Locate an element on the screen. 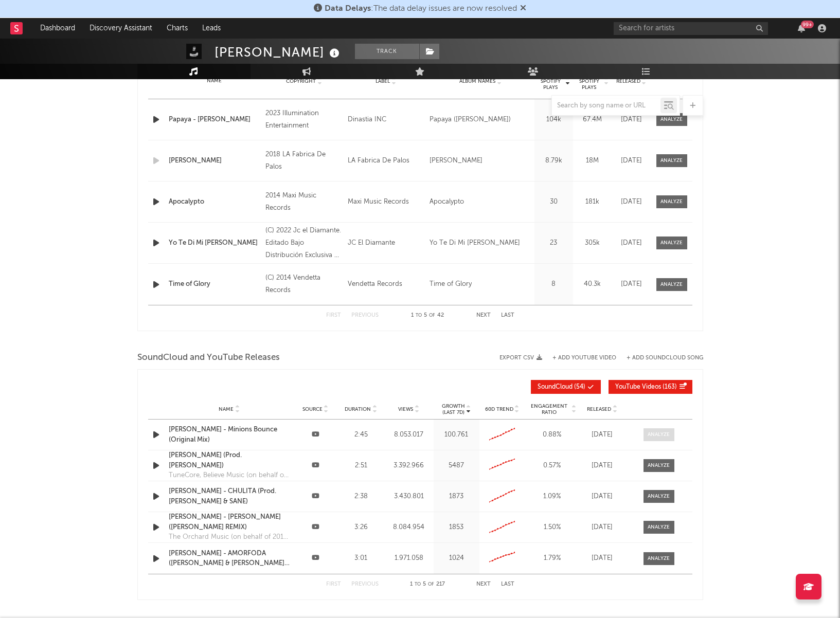 The height and width of the screenshot is (618, 840). div: Dinastia INC is located at coordinates (385, 120).